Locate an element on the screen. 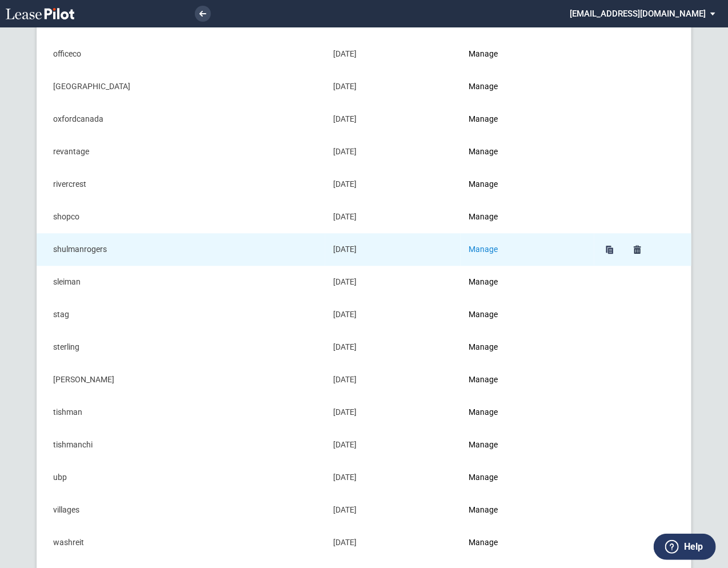 The image size is (728, 568). td: sterling is located at coordinates (181, 347).